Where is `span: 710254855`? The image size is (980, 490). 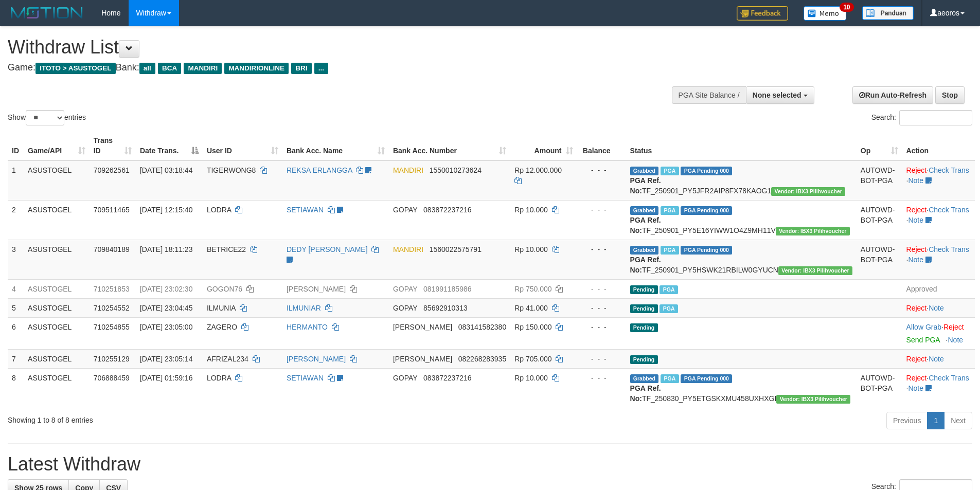
span: 710254855 is located at coordinates (112, 327).